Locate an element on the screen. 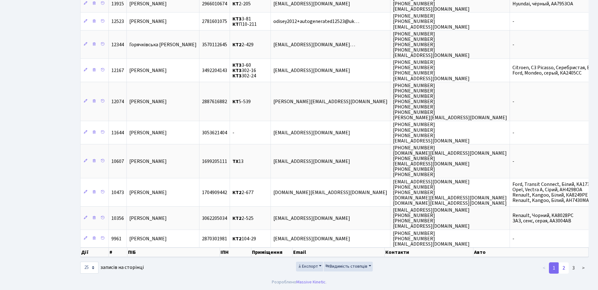 This screenshot has height=290, width=598. button: Видимість стовпців is located at coordinates (348, 267).